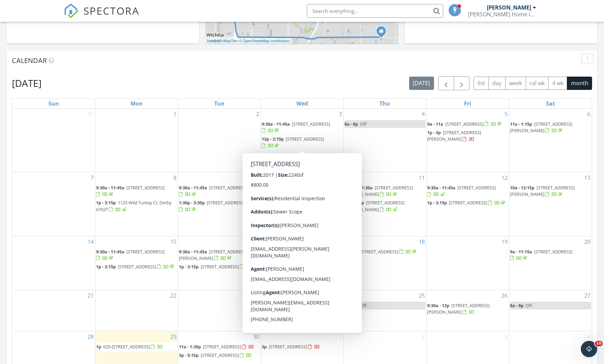 This screenshot has height=364, width=604. I want to click on td: Go to September 19, 2025, so click(467, 263).